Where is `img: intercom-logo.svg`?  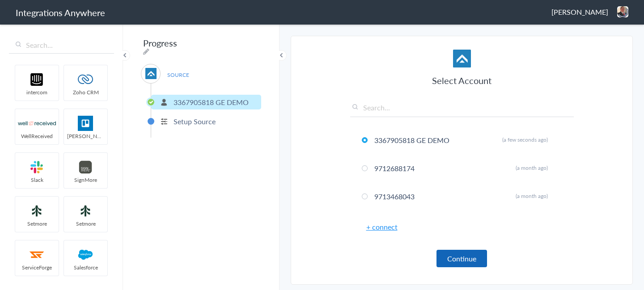
img: intercom-logo.svg is located at coordinates (37, 80).